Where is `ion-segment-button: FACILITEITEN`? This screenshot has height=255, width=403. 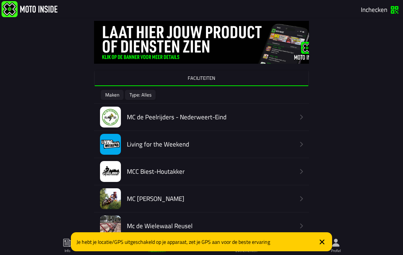
ion-segment-button: FACILITEITEN is located at coordinates (201, 78).